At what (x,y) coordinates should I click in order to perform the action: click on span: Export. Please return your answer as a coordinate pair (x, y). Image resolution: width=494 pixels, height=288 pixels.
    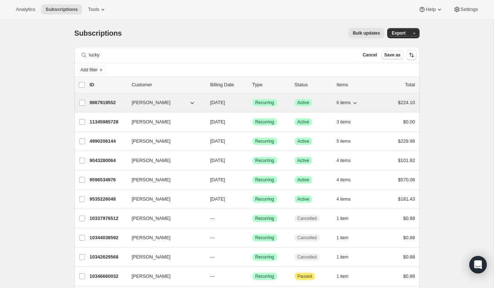
    Looking at the image, I should click on (399, 33).